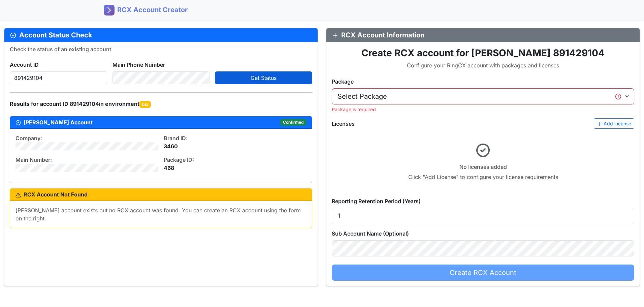 This screenshot has height=307, width=644. What do you see at coordinates (125, 104) in the screenshot?
I see `span: in environment` at bounding box center [125, 104].